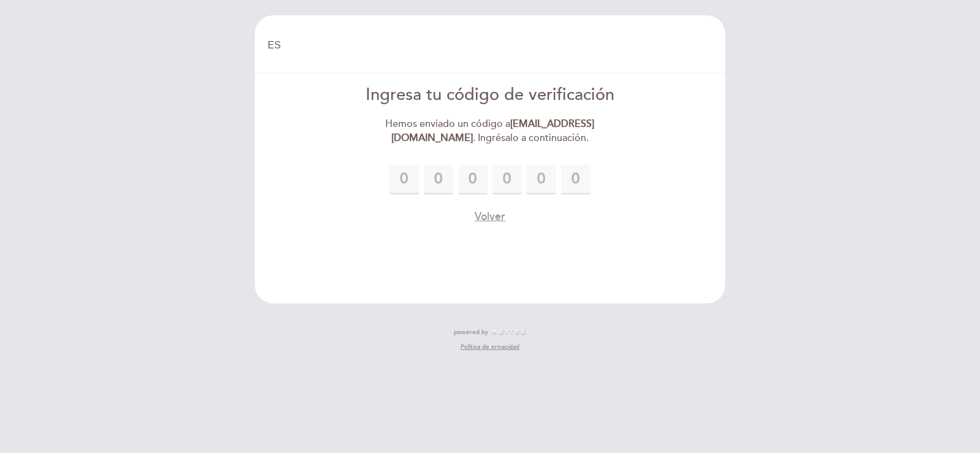 The height and width of the screenshot is (453, 980). I want to click on a: powered by, so click(490, 332).